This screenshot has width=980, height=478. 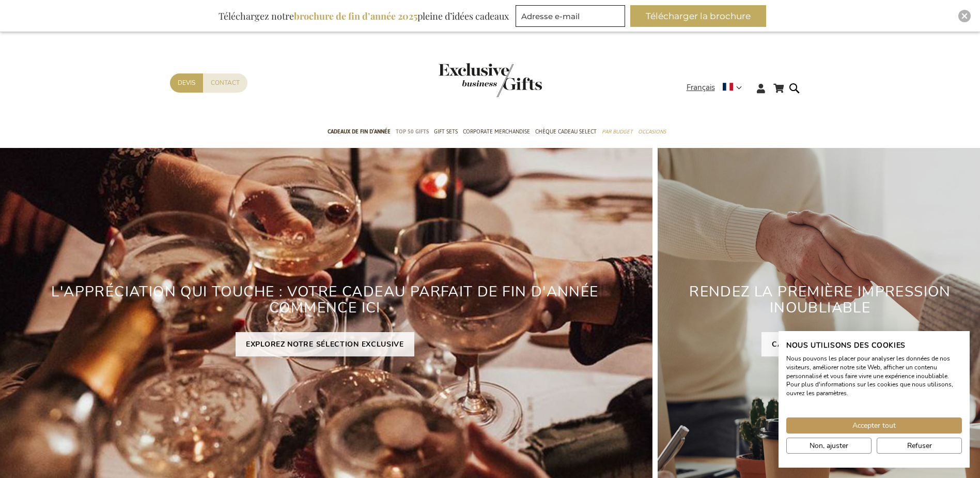 What do you see at coordinates (701, 87) in the screenshot?
I see `span: Français` at bounding box center [701, 87].